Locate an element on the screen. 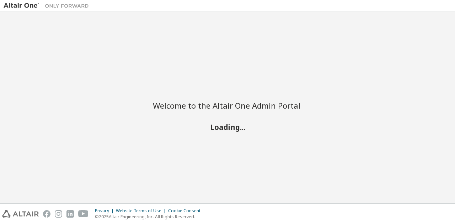 Image resolution: width=455 pixels, height=224 pixels. img: linkedin.svg is located at coordinates (70, 214).